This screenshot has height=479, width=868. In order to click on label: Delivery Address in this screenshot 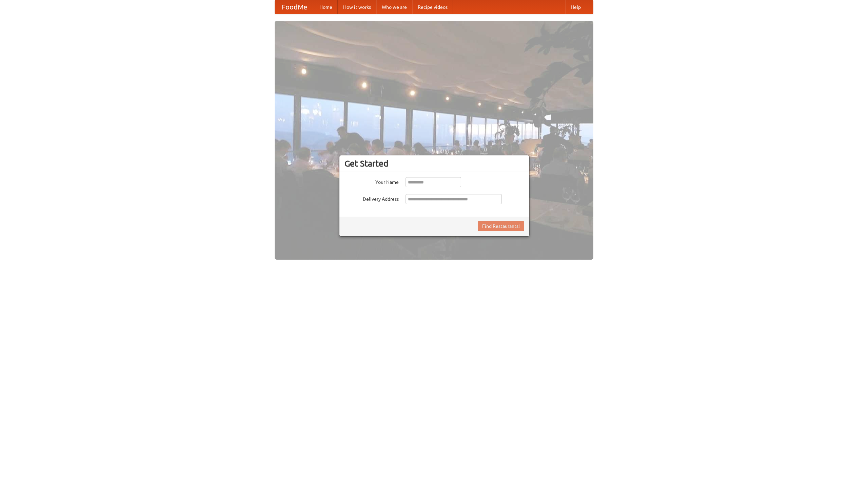, I will do `click(372, 198)`.